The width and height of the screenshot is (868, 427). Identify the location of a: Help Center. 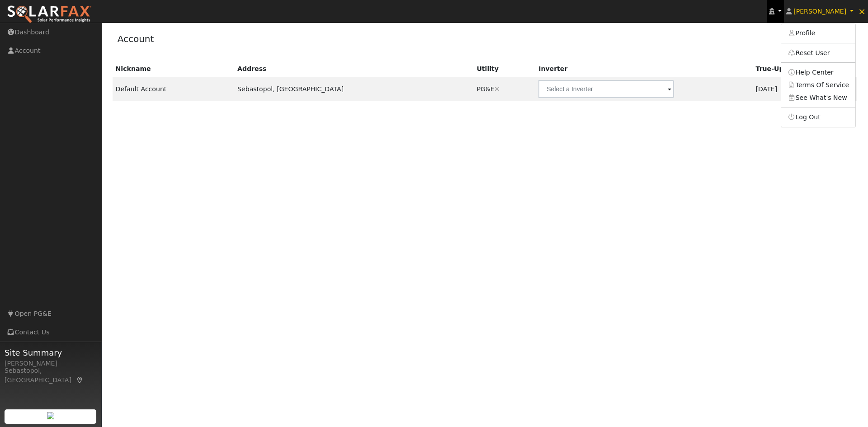
(818, 72).